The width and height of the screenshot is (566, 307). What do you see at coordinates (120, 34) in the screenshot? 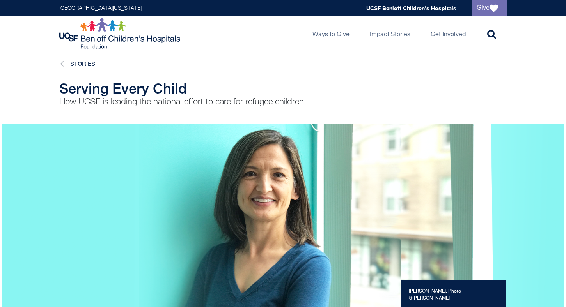
I see `img: Logo for UCSF Benioff Children's Hospitals Foundation` at bounding box center [120, 34].